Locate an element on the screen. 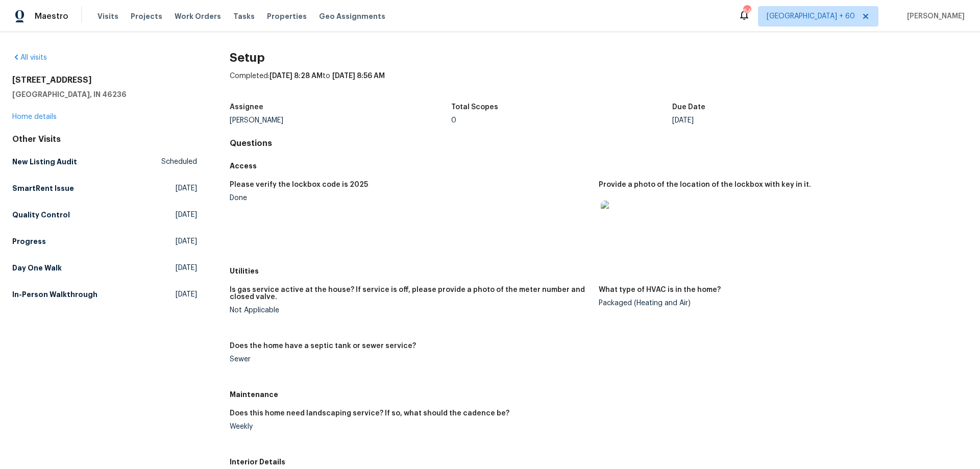 Image resolution: width=980 pixels, height=469 pixels. h5: Access is located at coordinates (599, 166).